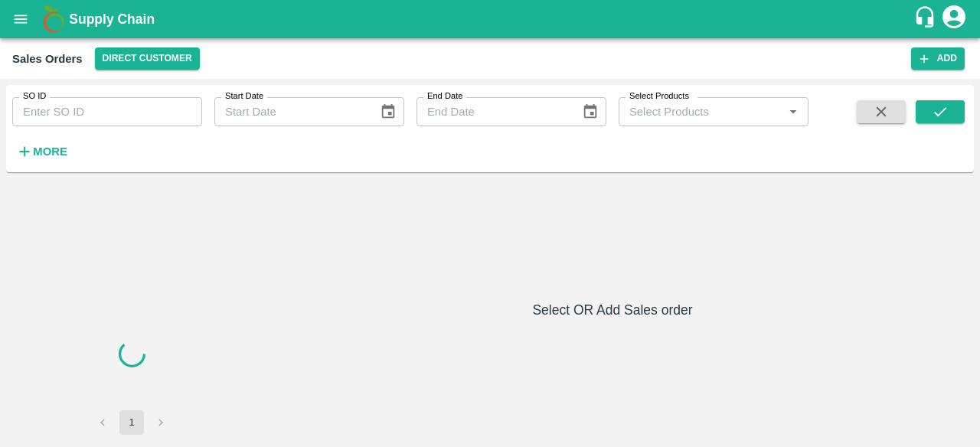  Describe the element at coordinates (291, 112) in the screenshot. I see `input: Start Date` at that location.